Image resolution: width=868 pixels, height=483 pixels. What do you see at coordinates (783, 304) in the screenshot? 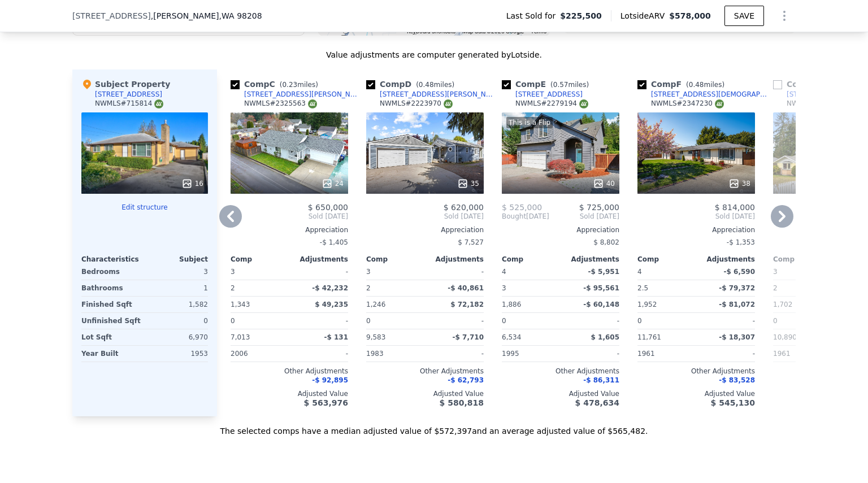
I see `span: 1,702` at bounding box center [783, 304].